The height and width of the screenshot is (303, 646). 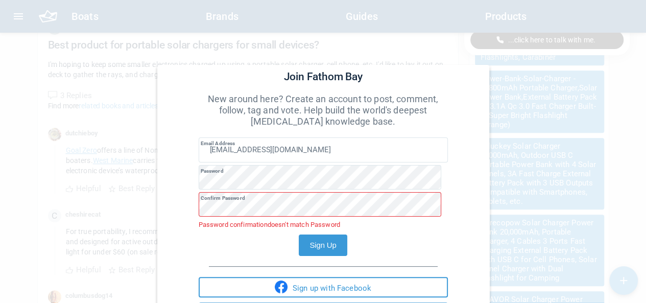 I want to click on span: Email Address, so click(x=218, y=143).